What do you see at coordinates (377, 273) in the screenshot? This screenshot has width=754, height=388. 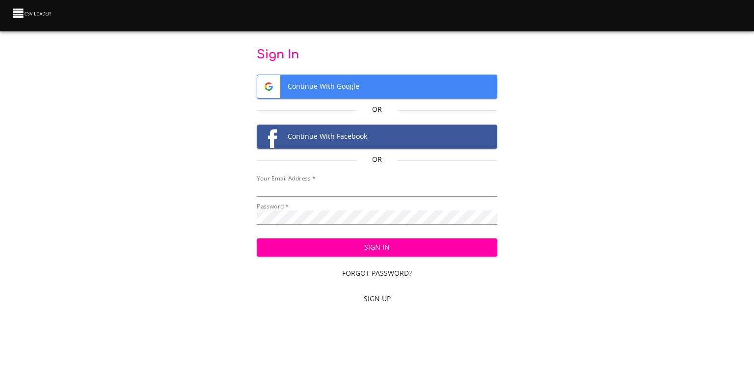 I see `a: Forgot Password?` at bounding box center [377, 273].